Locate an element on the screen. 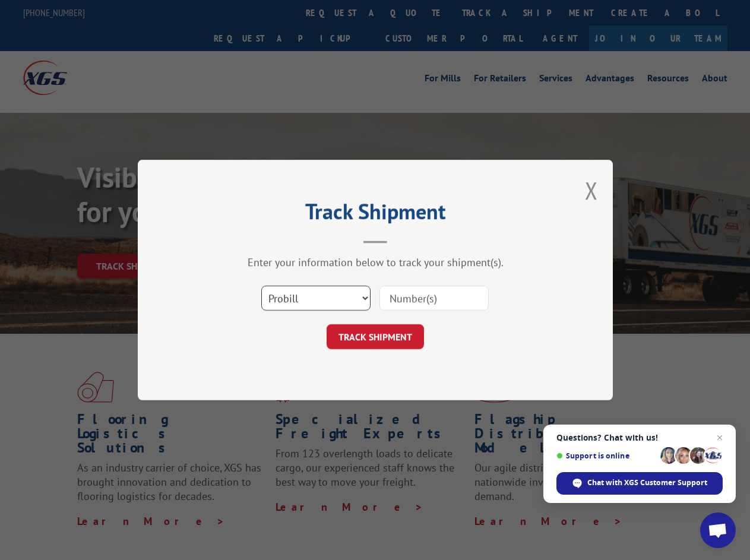  div: Open chat is located at coordinates (718, 530).